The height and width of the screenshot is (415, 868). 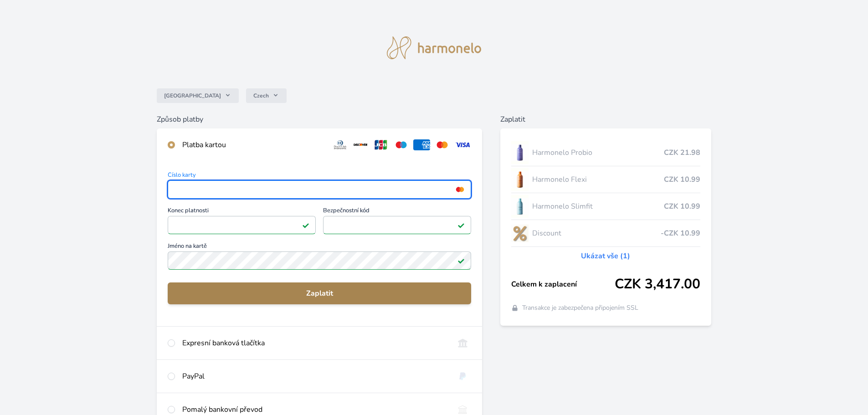 I want to click on span: Harmonelo Flexi, so click(x=597, y=179).